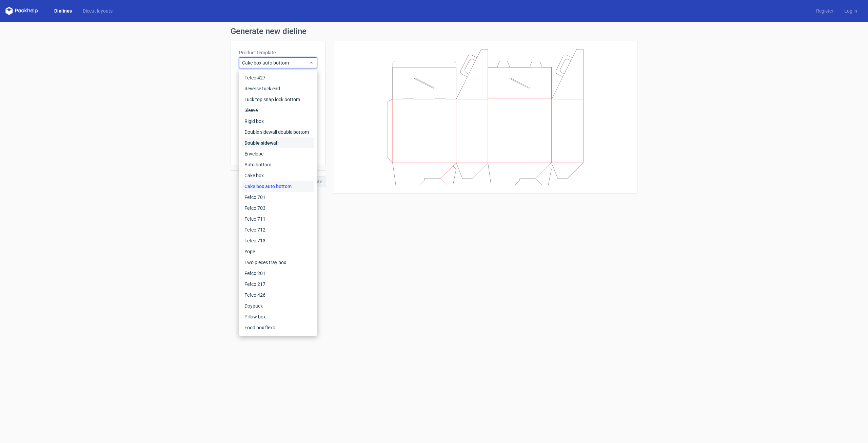 Image resolution: width=868 pixels, height=443 pixels. I want to click on div: Double sidewall double bottom, so click(279, 132).